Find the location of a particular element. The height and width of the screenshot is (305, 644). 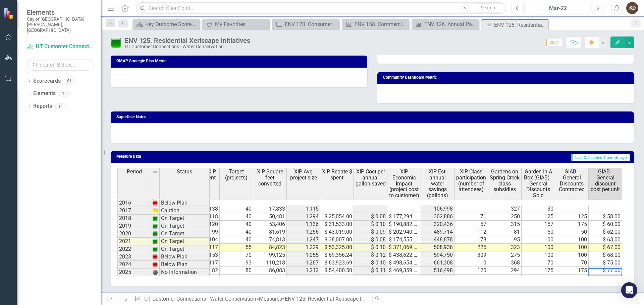

span: Garden In A Box (GIAB) - General Discounts Sold is located at coordinates (538, 183).